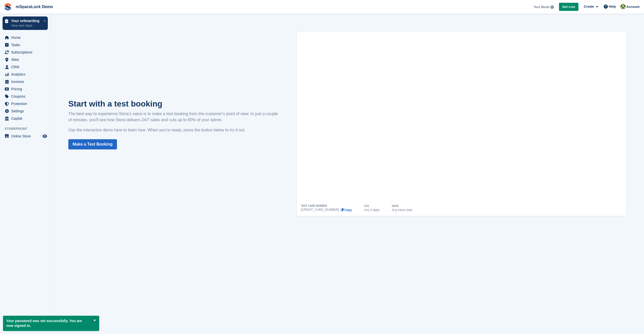 The height and width of the screenshot is (334, 644). Describe the element at coordinates (26, 37) in the screenshot. I see `span: Home` at that location.